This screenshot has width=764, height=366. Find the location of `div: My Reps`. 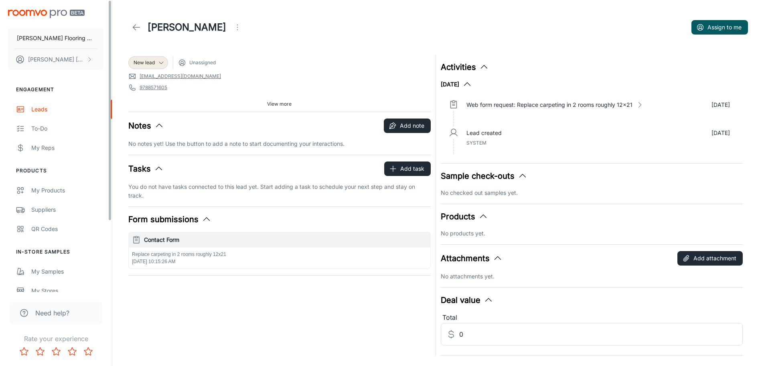

div: My Reps is located at coordinates (67, 148).